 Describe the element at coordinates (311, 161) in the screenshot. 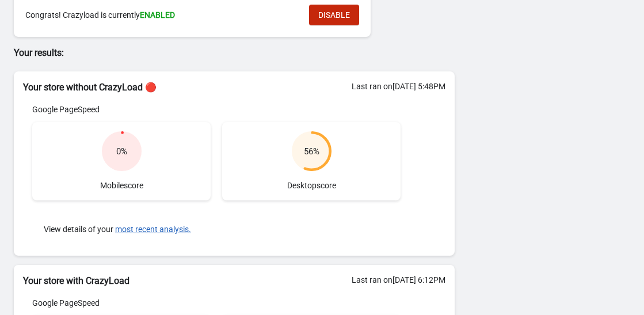

I see `div: Desktop score` at that location.